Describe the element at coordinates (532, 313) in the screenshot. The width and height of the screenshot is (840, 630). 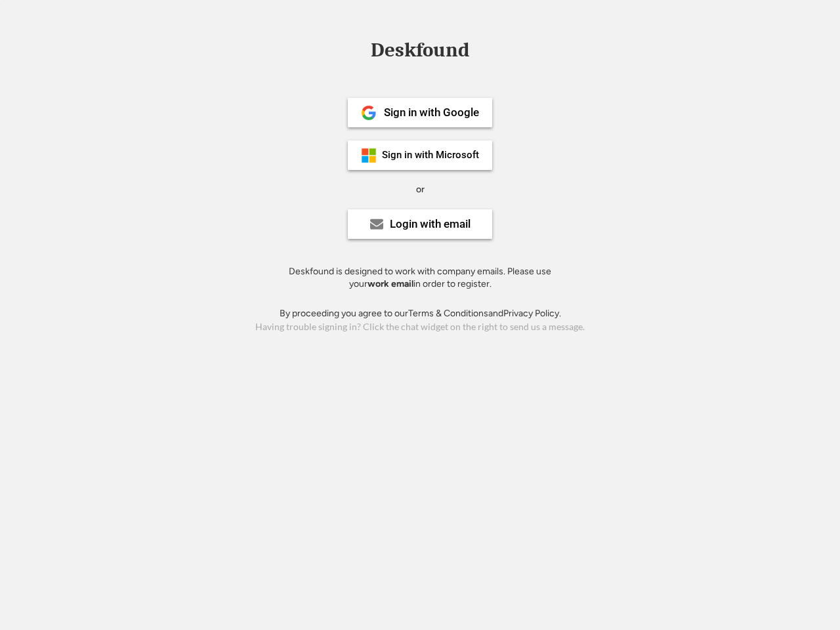
I see `a: Privacy Policy.` at that location.